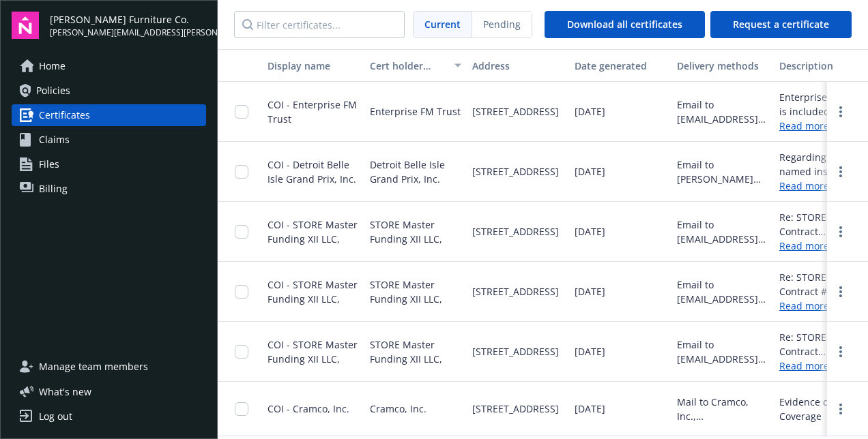  Describe the element at coordinates (49, 164) in the screenshot. I see `span: Files` at that location.